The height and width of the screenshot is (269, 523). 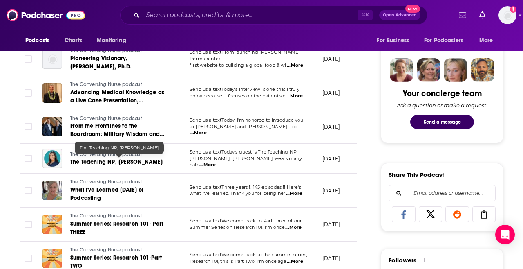 What do you see at coordinates (365, 15) in the screenshot?
I see `span: ⌘ K` at bounding box center [365, 15].